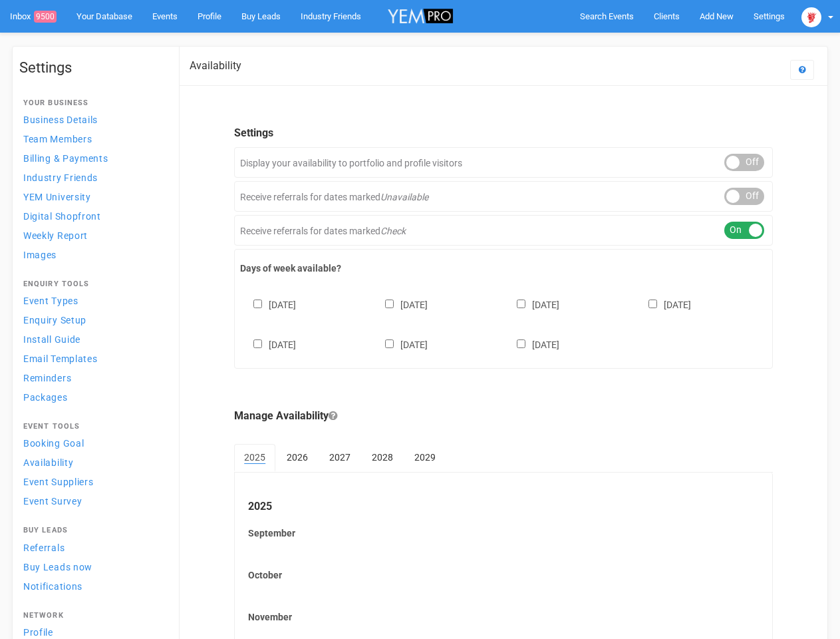 The image size is (840, 639). What do you see at coordinates (92, 285) in the screenshot?
I see `h4: Enquiry Tools` at bounding box center [92, 285].